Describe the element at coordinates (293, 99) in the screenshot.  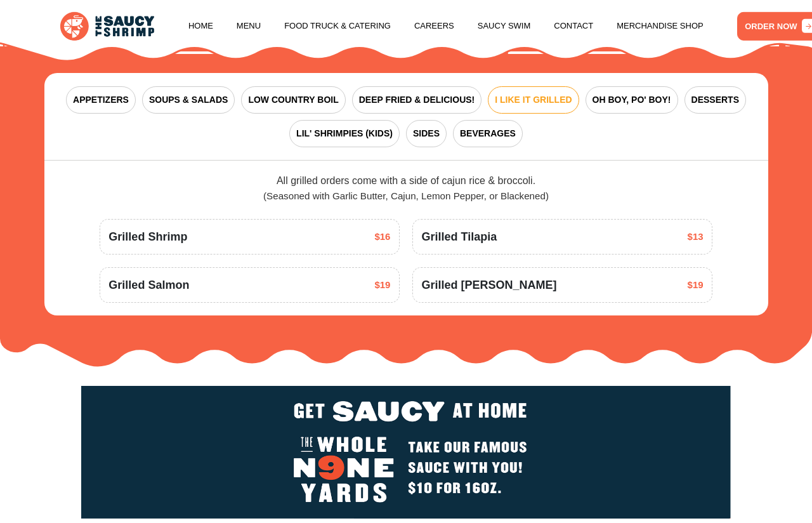
I see `span: LOW COUNTRY BOIL` at that location.